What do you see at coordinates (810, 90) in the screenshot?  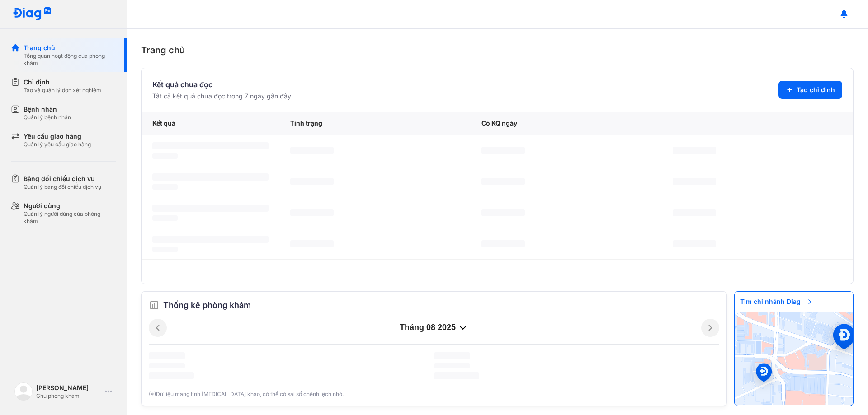 I see `button: Tạo chỉ định` at bounding box center [810, 90].